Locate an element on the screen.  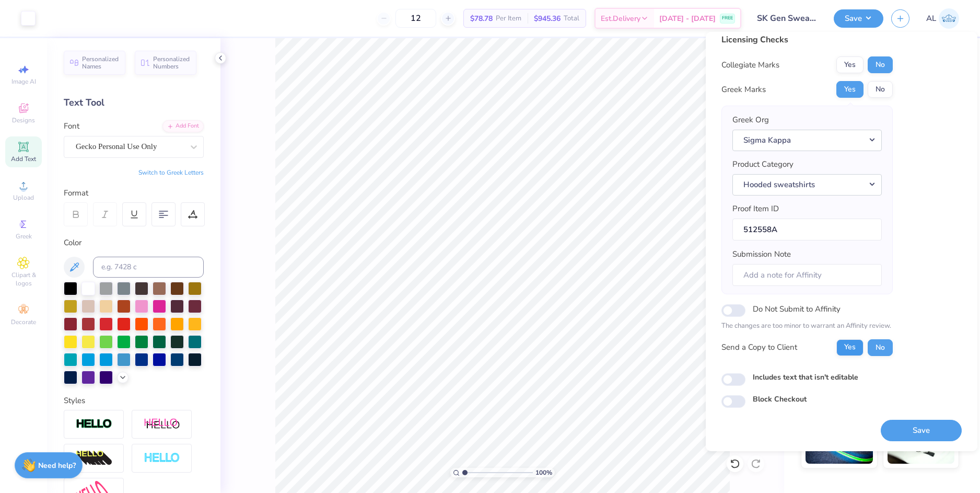
span: Total is located at coordinates (572, 18).